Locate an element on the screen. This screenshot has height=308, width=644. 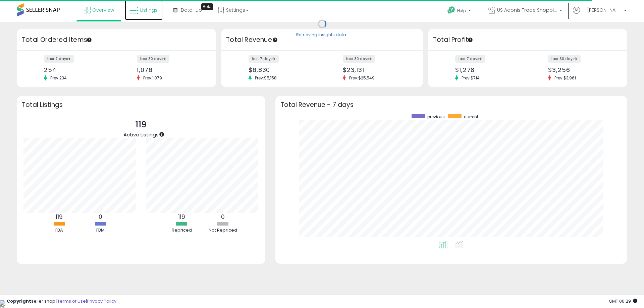
h3: Total Revenue - 7 days is located at coordinates (452, 105).